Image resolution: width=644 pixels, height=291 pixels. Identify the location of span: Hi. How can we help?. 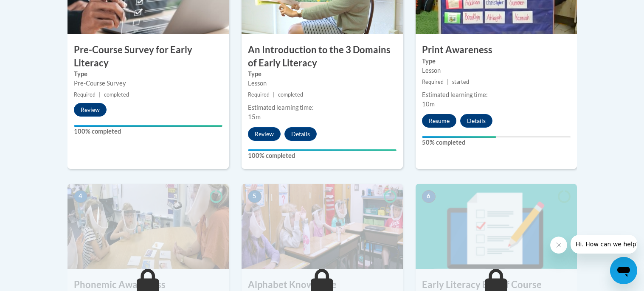
(37, 9).